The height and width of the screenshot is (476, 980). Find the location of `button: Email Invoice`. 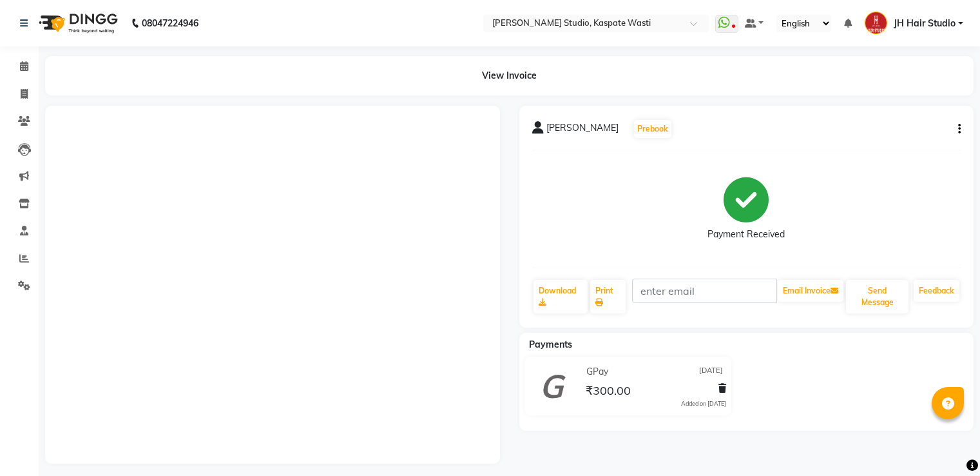

button: Email Invoice is located at coordinates (811, 291).